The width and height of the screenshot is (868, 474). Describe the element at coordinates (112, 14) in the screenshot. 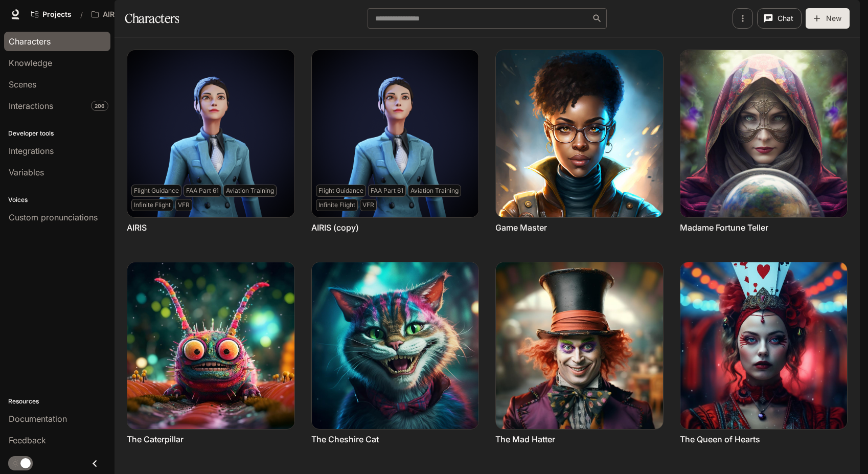

I see `button: All workspaces` at that location.